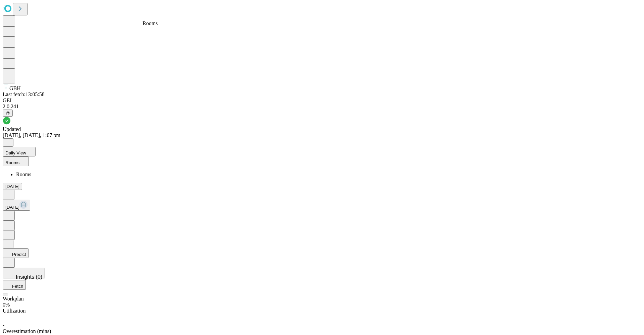 The width and height of the screenshot is (644, 335). What do you see at coordinates (13, 299) in the screenshot?
I see `span: Workplan` at bounding box center [13, 299].